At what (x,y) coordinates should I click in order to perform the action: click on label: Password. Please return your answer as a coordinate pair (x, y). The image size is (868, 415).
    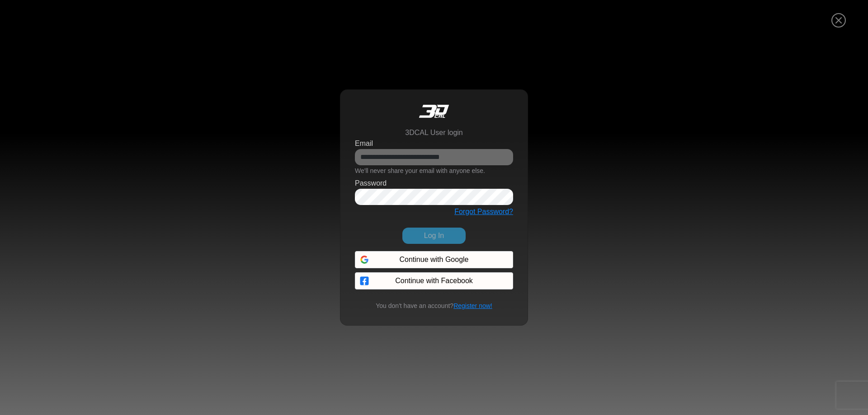
    Looking at the image, I should click on (370, 183).